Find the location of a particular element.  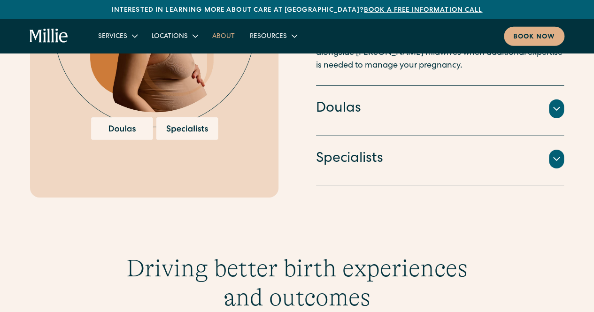

h4: Doulas is located at coordinates (339, 109).